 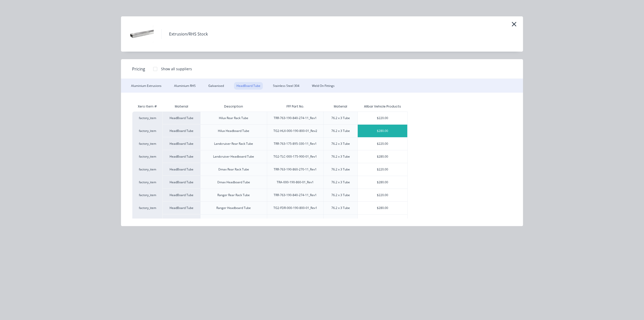 I want to click on div: Galvanised, so click(x=216, y=86).